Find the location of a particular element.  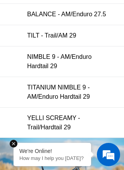

span: TITANIUM NIMBLE 9 - AM/Enduro Hardtail 29 is located at coordinates (58, 92).